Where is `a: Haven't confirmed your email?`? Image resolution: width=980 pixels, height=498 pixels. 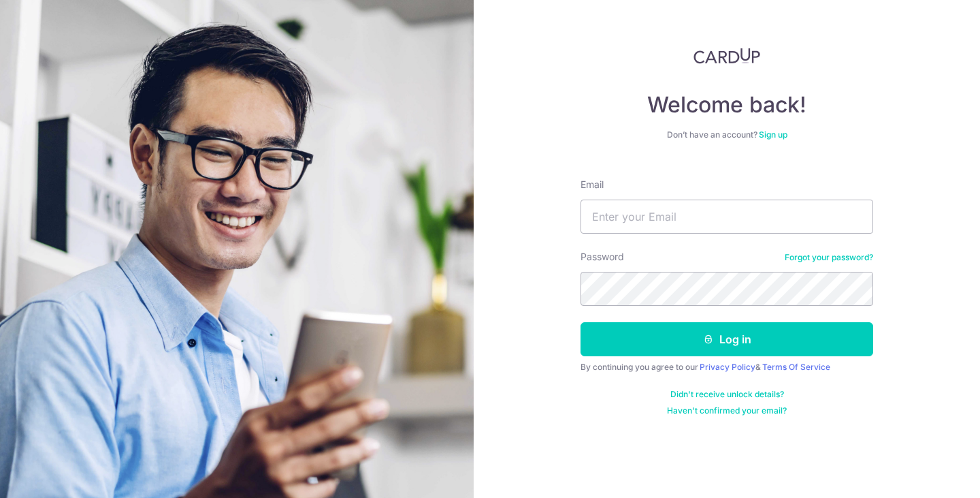 a: Haven't confirmed your email? is located at coordinates (727, 411).